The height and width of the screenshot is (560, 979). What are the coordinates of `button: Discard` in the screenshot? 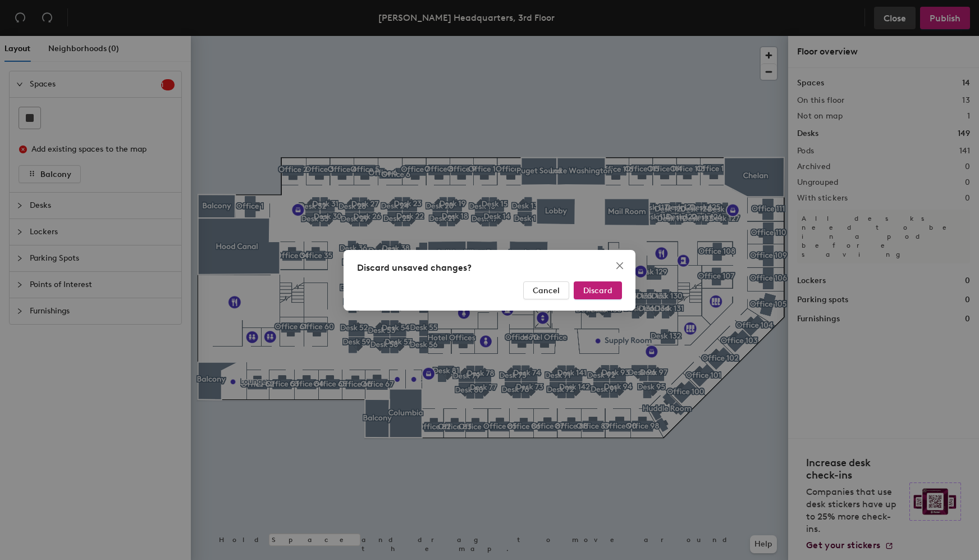 It's located at (598, 290).